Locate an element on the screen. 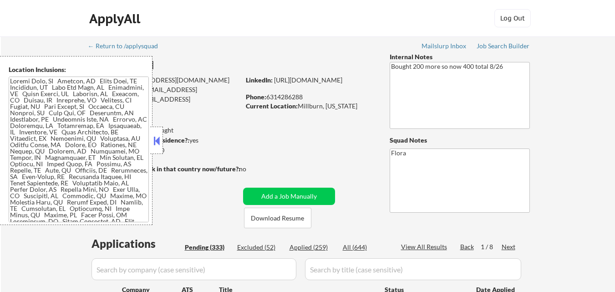  div: no is located at coordinates (252, 169).